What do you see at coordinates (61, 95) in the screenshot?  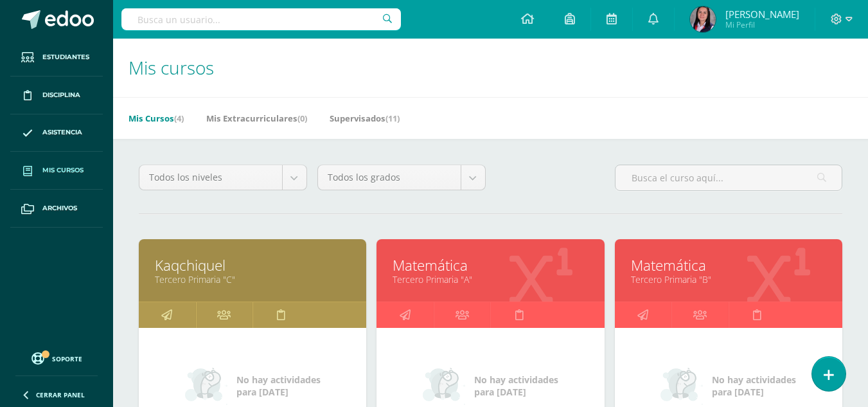 I see `span: Disciplina` at bounding box center [61, 95].